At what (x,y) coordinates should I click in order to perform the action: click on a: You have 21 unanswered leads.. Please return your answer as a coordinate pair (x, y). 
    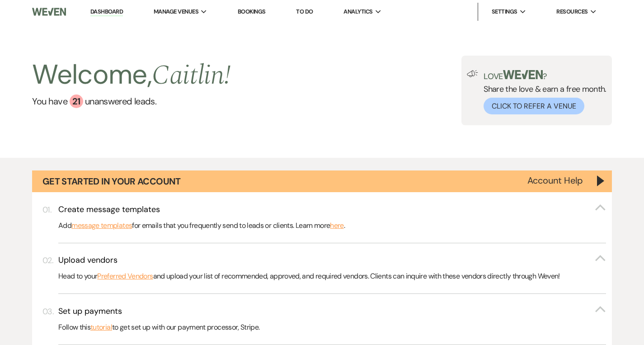
    Looking at the image, I should click on (131, 101).